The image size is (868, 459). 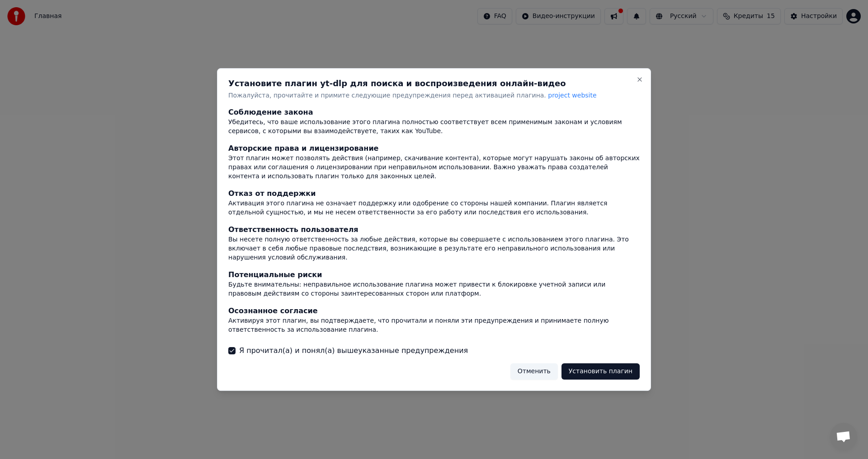 I want to click on div: Активация этого плагина не означает поддержку или одобрение со стороны нашей компании. Плагин явл..., so click(x=434, y=208).